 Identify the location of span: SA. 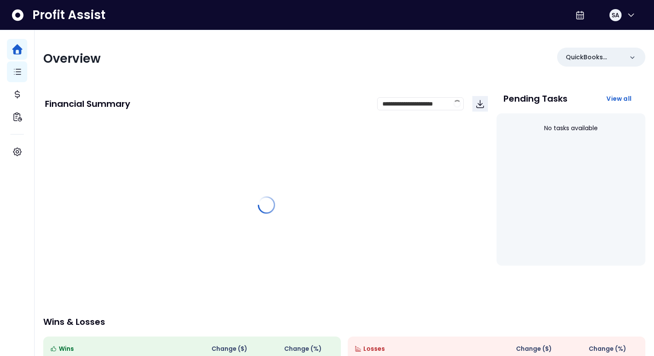
(616, 15).